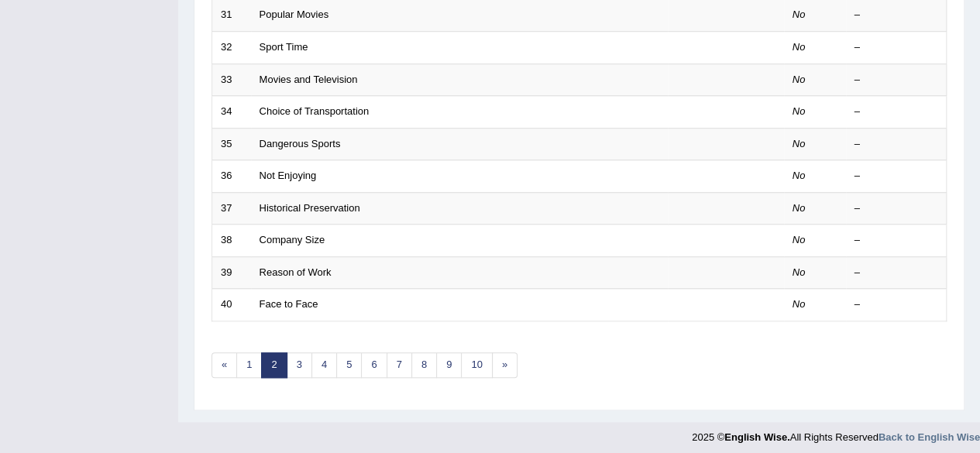 Image resolution: width=980 pixels, height=453 pixels. I want to click on strong: Back to English Wise, so click(929, 437).